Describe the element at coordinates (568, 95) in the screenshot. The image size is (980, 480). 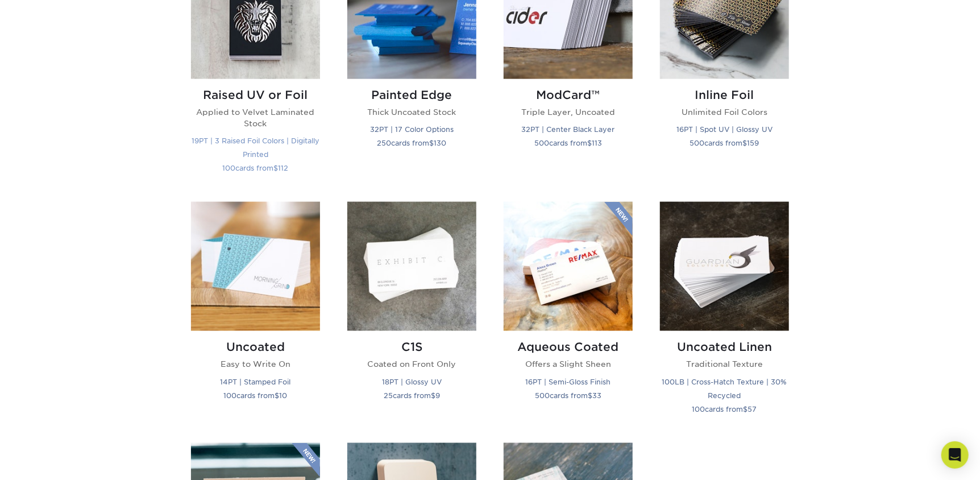
I see `h2: ModCard™` at that location.